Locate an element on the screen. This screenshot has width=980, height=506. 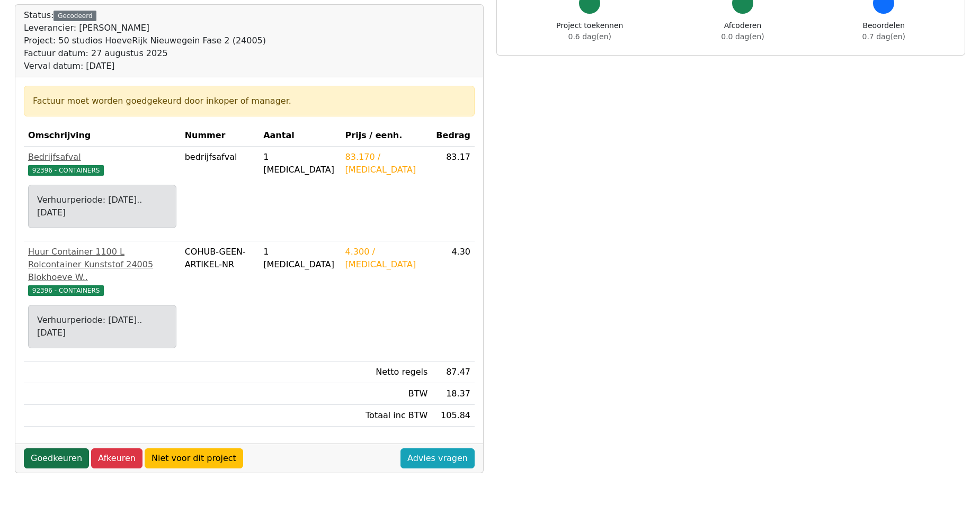
td: COHUB-GEEN-ARTIKEL-NR is located at coordinates (220, 301).